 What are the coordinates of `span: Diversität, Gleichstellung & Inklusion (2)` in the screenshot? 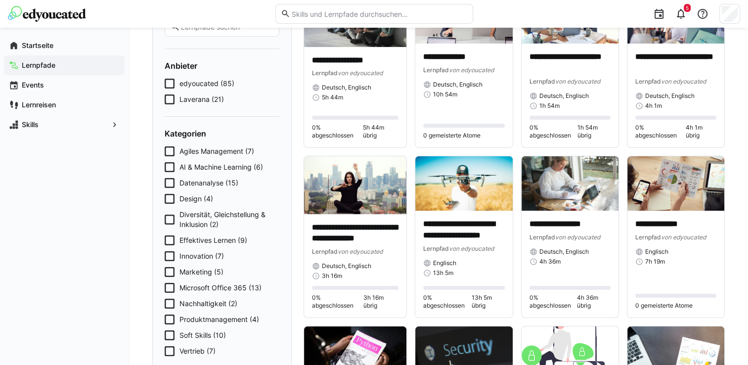 It's located at (229, 219).